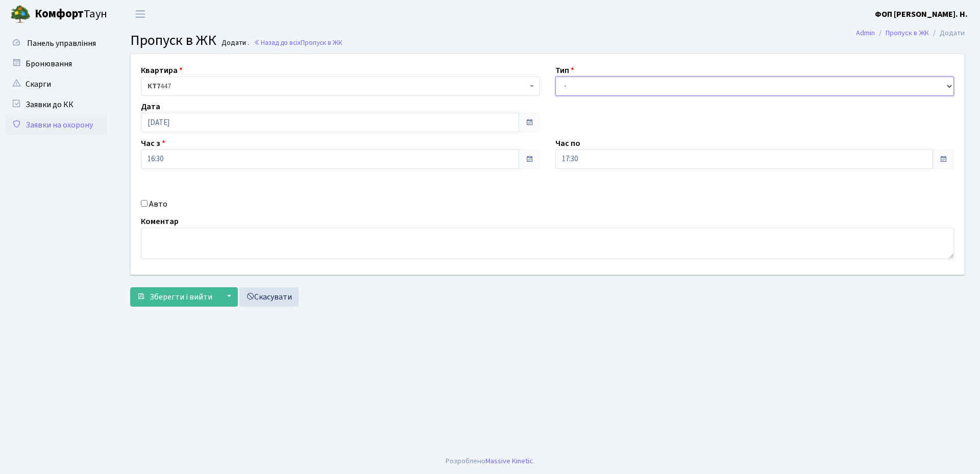  What do you see at coordinates (61, 44) in the screenshot?
I see `span: Панель управління` at bounding box center [61, 44].